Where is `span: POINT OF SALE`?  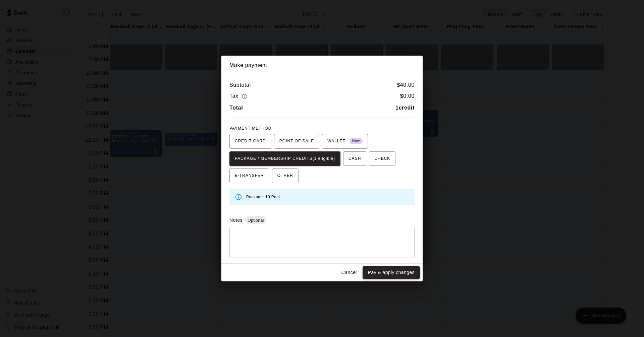 span: POINT OF SALE is located at coordinates (297, 141).